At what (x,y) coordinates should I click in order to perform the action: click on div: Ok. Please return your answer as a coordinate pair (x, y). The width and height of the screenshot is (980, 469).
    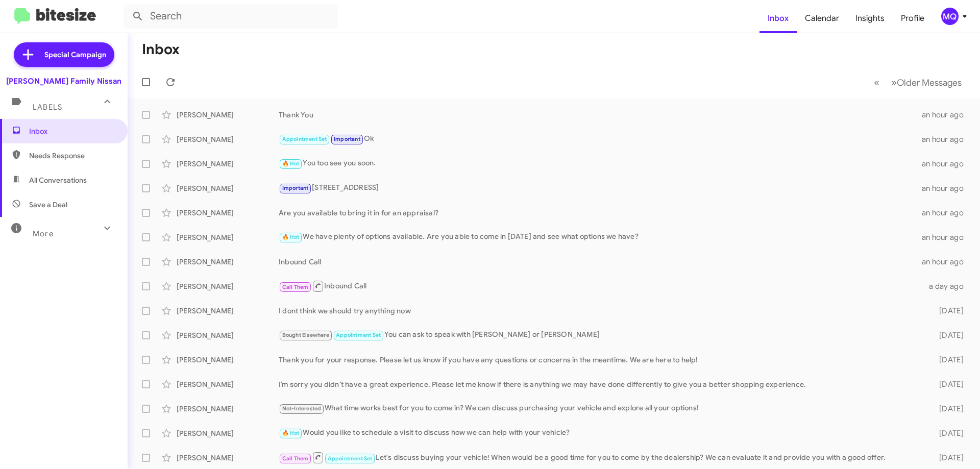
    Looking at the image, I should click on (600, 139).